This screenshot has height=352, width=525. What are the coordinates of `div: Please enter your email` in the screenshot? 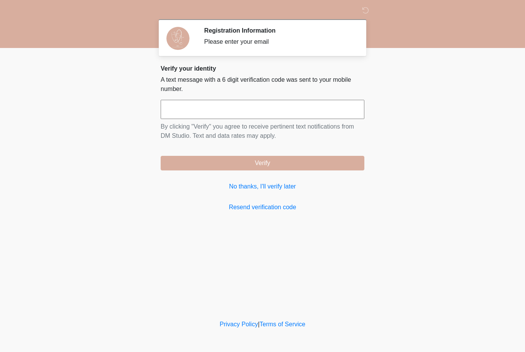 It's located at (278, 42).